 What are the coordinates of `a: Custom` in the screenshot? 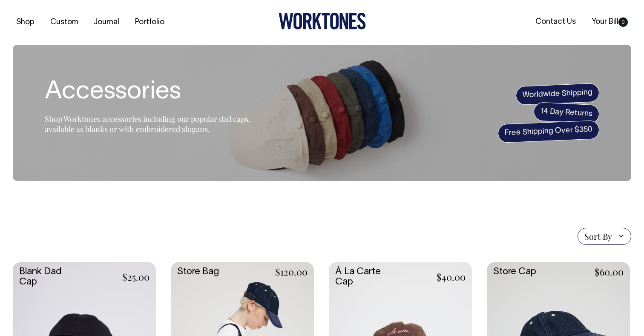 It's located at (64, 22).